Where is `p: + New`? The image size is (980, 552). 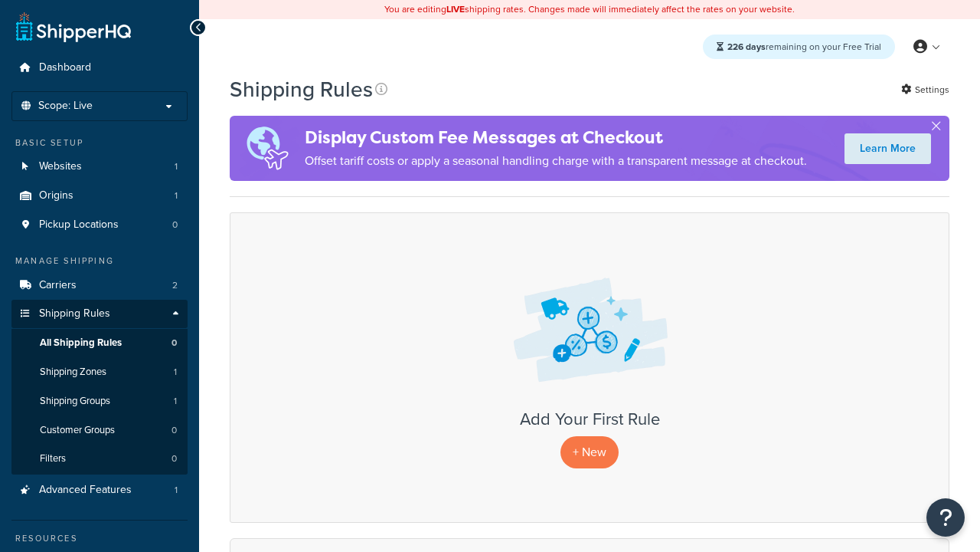 p: + New is located at coordinates (590, 451).